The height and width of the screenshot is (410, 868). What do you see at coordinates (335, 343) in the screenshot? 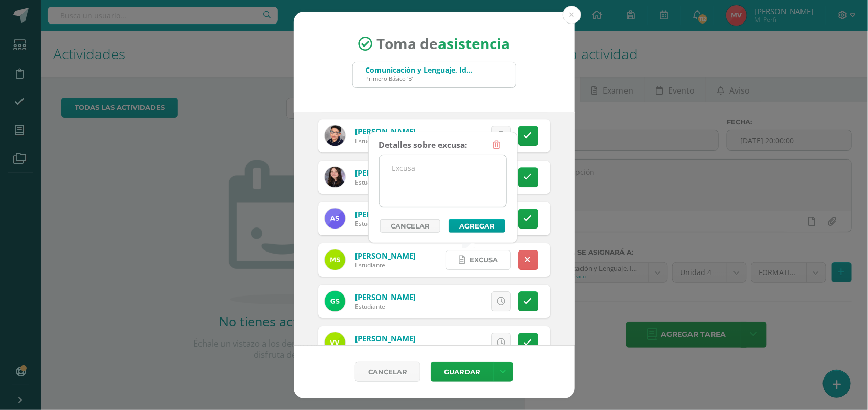
I see `img: 388b43b6715d0ecd8f64756d5617418e.png` at bounding box center [335, 343].